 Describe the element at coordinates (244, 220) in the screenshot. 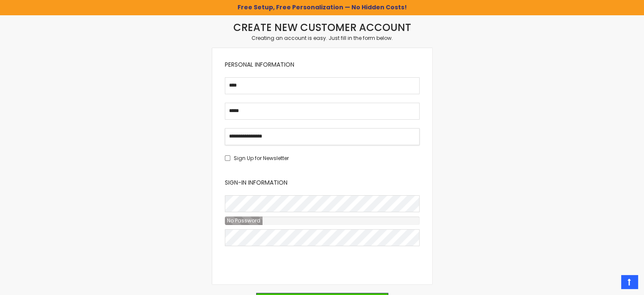

I see `span: No Password` at that location.